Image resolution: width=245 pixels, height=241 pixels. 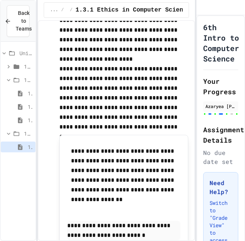 What do you see at coordinates (28, 66) in the screenshot?
I see `span: 1.1: Exploring CS Careers` at bounding box center [28, 66].